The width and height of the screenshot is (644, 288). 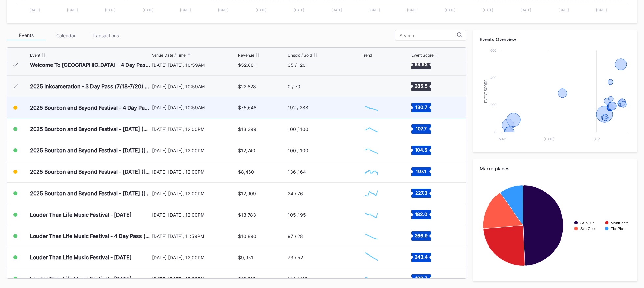 I want to click on div: $13,399, so click(x=247, y=129).